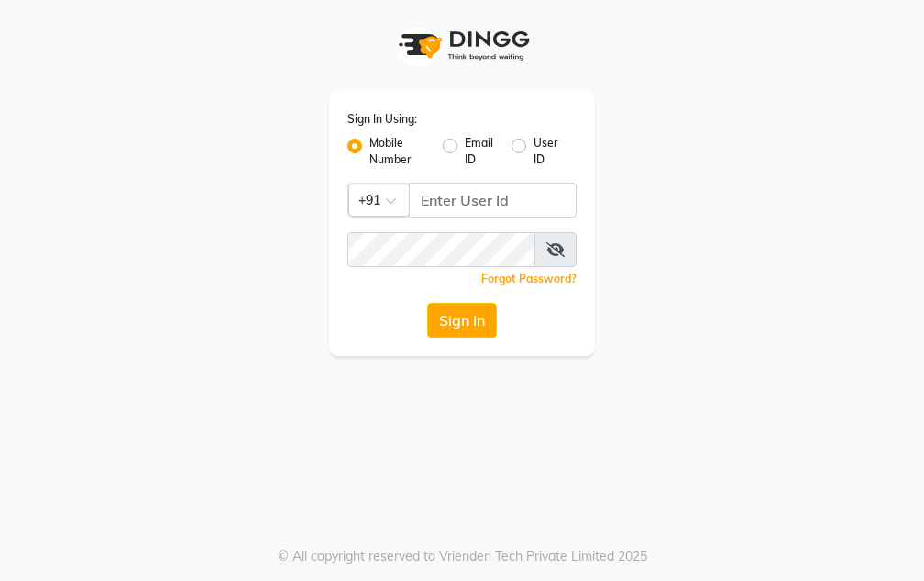  I want to click on label: Mobile Number, so click(399, 152).